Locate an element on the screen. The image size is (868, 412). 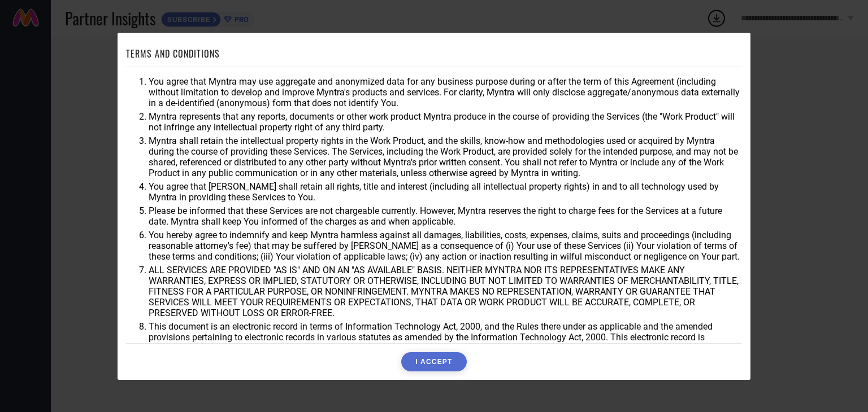
button: I ACCEPT is located at coordinates (434, 362).